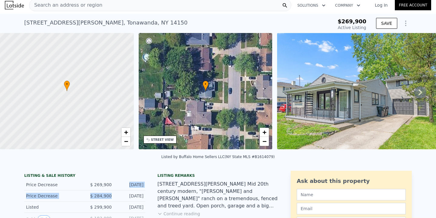 Image resolution: width=436 pixels, height=218 pixels. What do you see at coordinates (66, 5) in the screenshot?
I see `span: Search an address or region` at bounding box center [66, 5].